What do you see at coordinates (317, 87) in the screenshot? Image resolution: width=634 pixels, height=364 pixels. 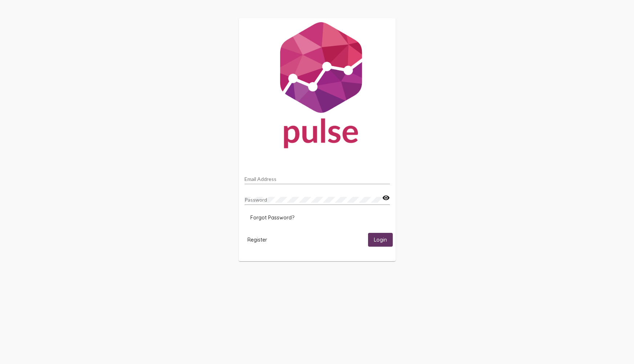 I see `img: Pulse For Good Logo` at bounding box center [317, 87].